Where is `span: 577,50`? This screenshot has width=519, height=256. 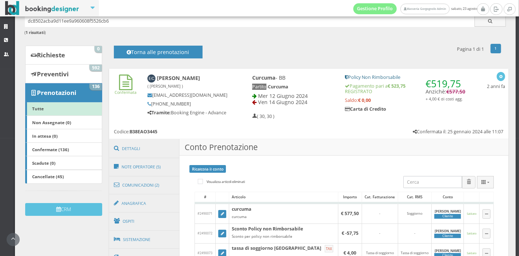
span: 577,50 is located at coordinates (457, 92).